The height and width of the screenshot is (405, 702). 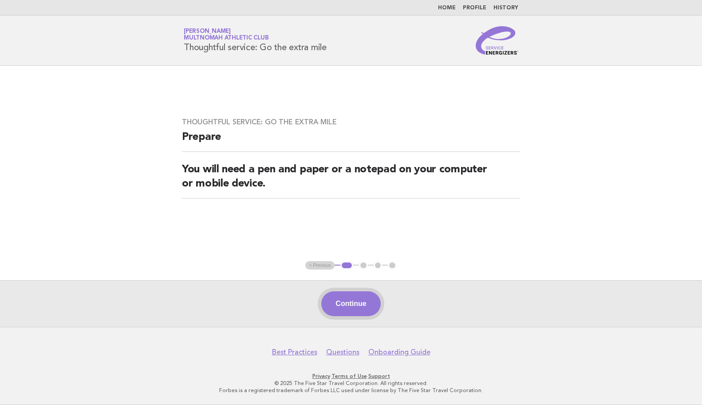 I want to click on a: Privacy, so click(x=321, y=376).